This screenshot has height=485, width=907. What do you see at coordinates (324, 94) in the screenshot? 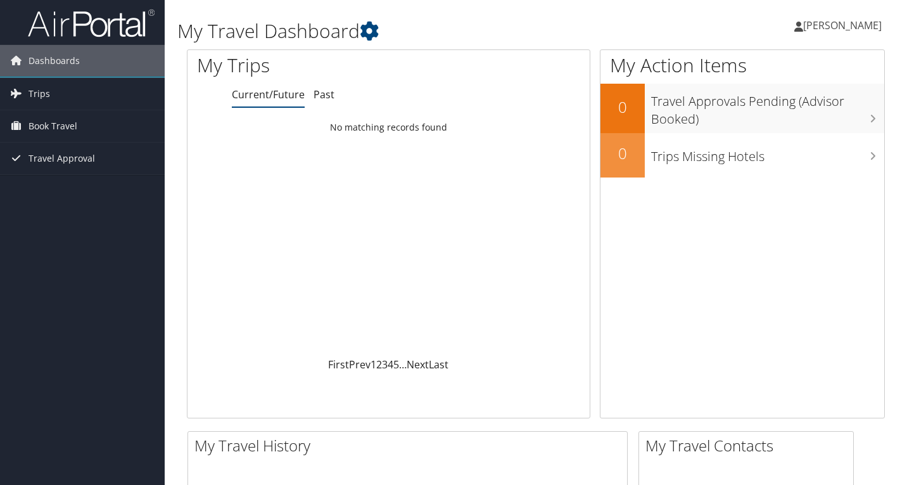
I see `a: Past` at bounding box center [324, 94].